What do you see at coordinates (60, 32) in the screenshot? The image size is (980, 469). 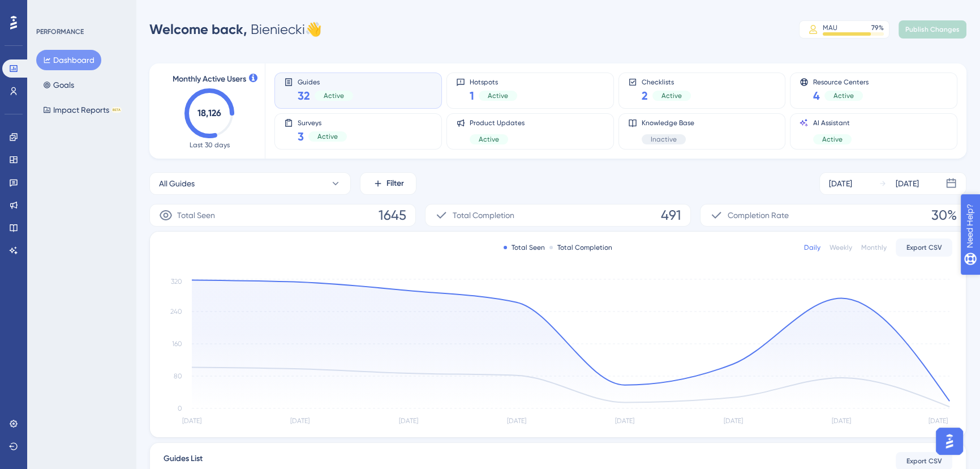 I see `div: PERFORMANCE` at bounding box center [60, 32].